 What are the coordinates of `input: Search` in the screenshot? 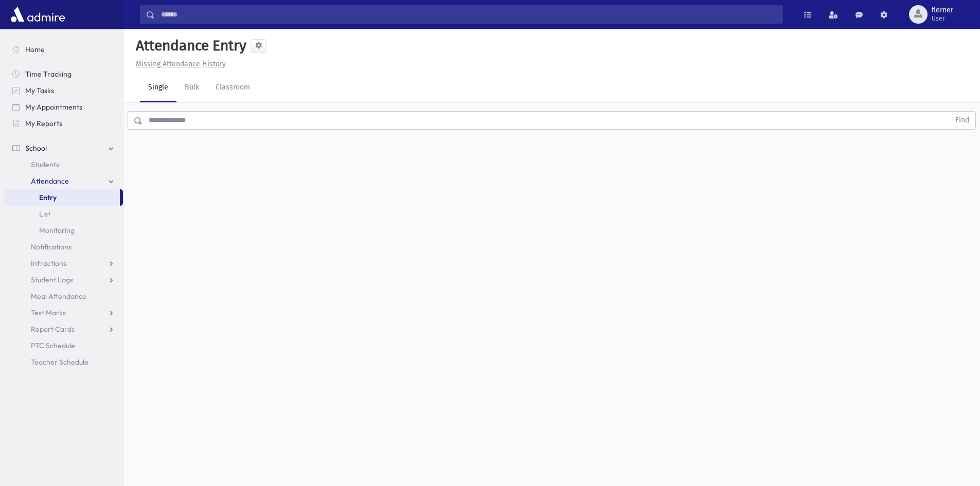 It's located at (469, 14).